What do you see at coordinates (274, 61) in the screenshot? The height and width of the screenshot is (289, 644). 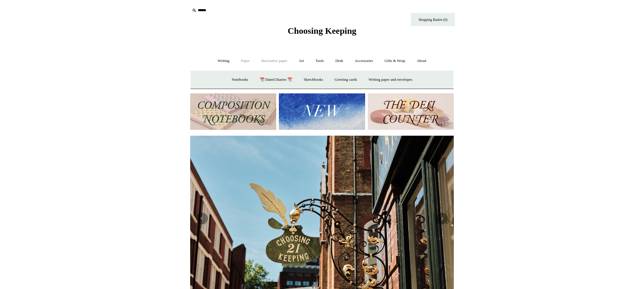 I see `a: Decorative paper` at bounding box center [274, 61].